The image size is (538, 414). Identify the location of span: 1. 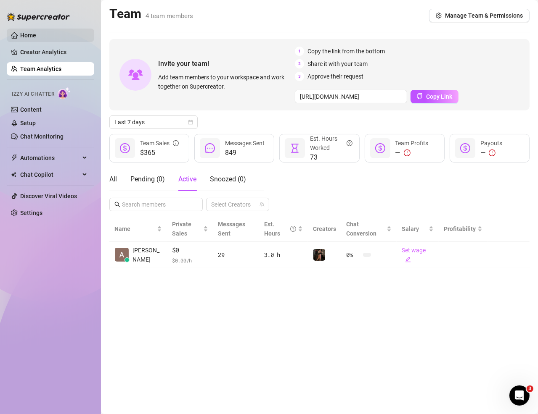
(299, 51).